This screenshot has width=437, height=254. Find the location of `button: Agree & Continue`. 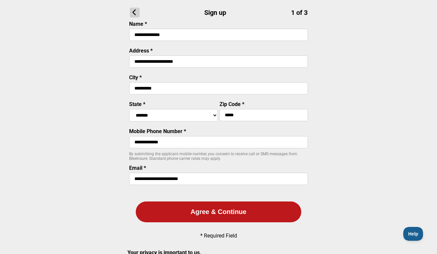

button: Agree & Continue is located at coordinates (218, 212).